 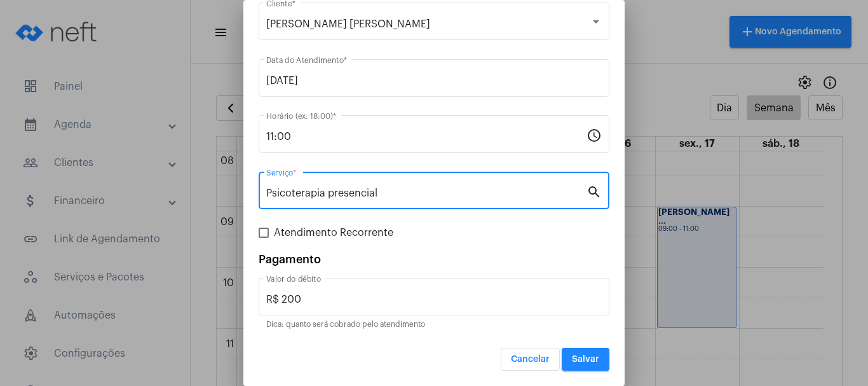 What do you see at coordinates (530, 359) in the screenshot?
I see `span: Cancelar` at bounding box center [530, 359].